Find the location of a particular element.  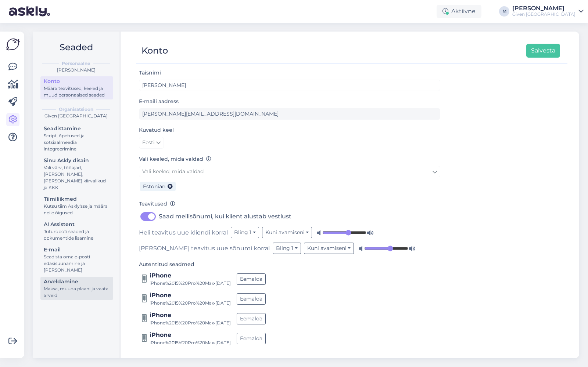

a: Vali keeled, mida valdad is located at coordinates (289, 171).